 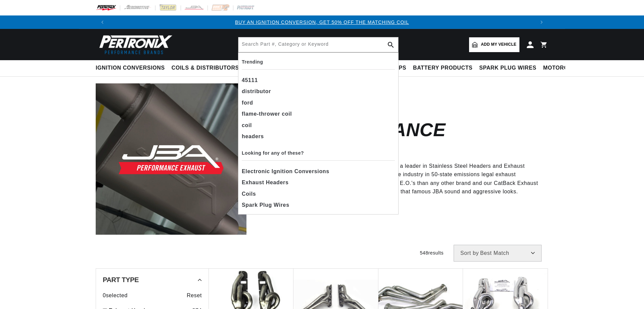 I want to click on summary: Motorcycle, so click(x=563, y=68).